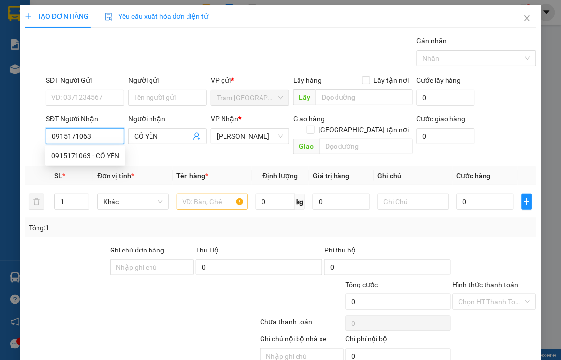 The width and height of the screenshot is (561, 360). I want to click on span: Giao, so click(306, 147).